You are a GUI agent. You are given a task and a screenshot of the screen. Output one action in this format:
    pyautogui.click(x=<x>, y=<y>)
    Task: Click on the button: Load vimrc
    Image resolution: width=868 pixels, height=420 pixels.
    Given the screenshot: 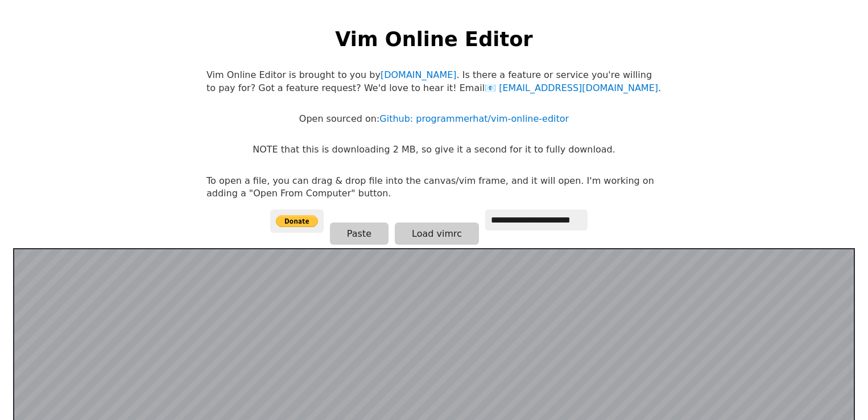 What is the action you would take?
    pyautogui.click(x=437, y=233)
    